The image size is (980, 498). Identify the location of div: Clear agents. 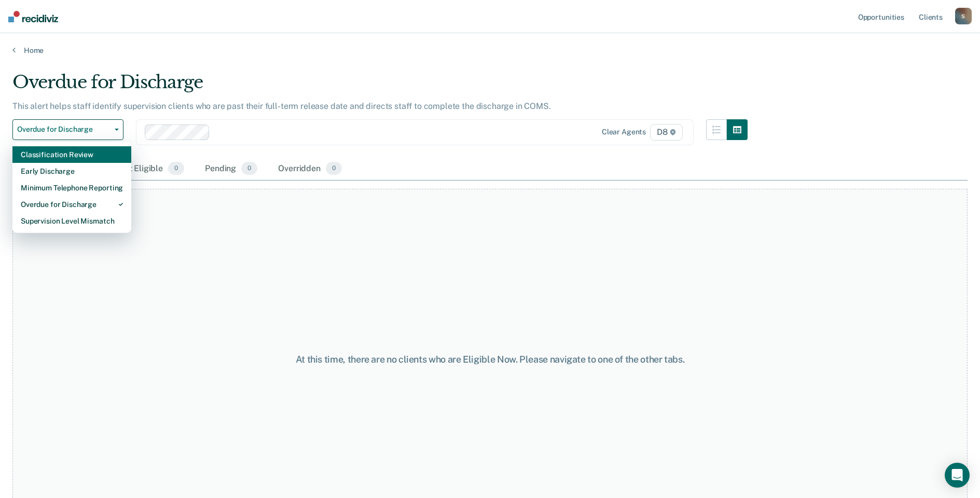
(624, 132).